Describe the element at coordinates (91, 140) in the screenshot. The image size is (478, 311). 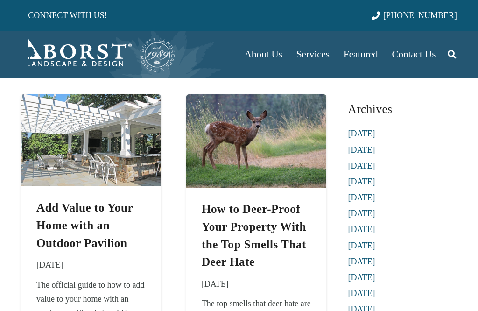
I see `img: add value to your home with an outdoor pavilion` at that location.